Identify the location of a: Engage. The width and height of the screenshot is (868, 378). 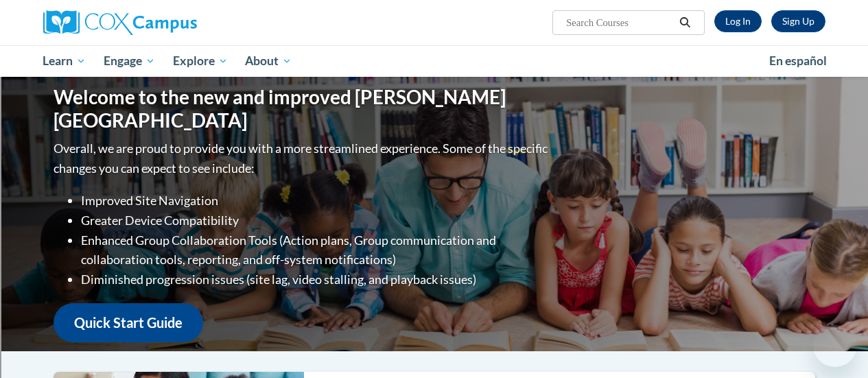
(129, 61).